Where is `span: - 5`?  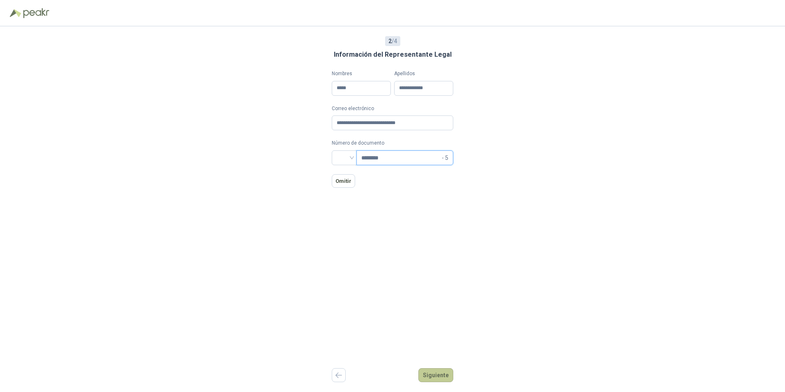
span: - 5 is located at coordinates (445, 158).